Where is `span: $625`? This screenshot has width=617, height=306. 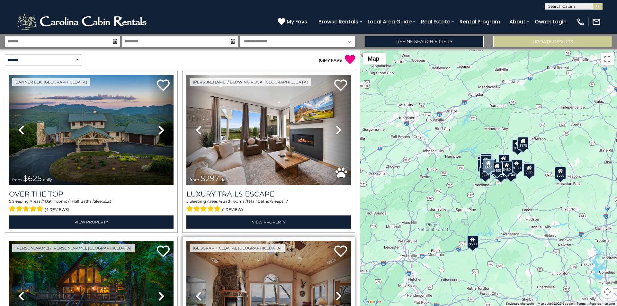
span: $625 is located at coordinates (32, 178).